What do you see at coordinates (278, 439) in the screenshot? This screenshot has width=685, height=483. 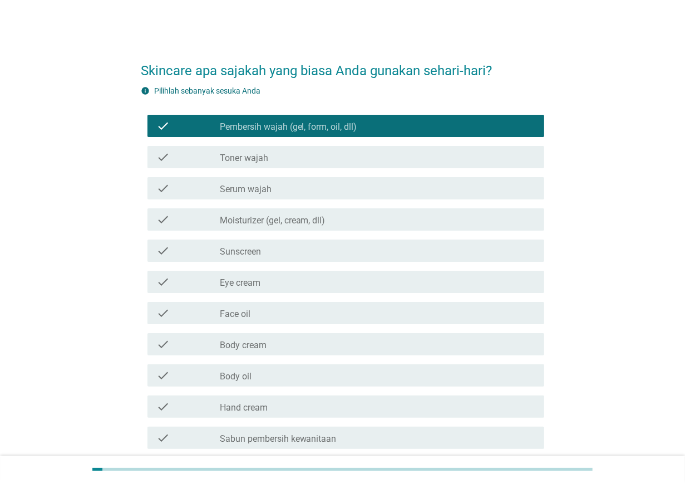 I see `label: Sabun pembersih kewanitaan` at bounding box center [278, 439].